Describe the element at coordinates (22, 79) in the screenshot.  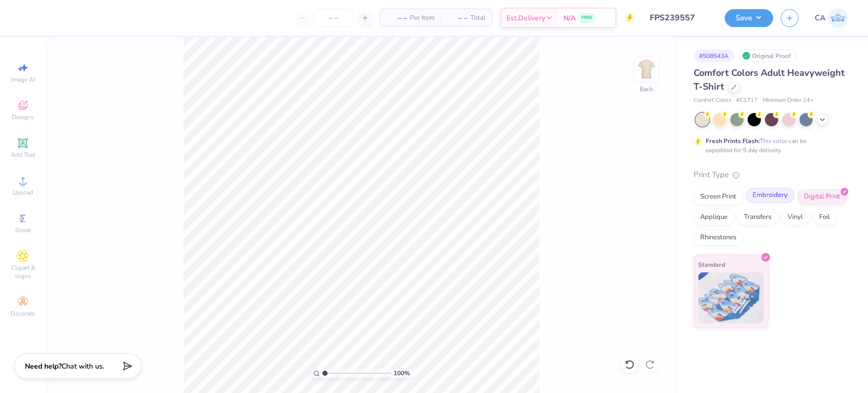
I see `span: Image AI` at that location.